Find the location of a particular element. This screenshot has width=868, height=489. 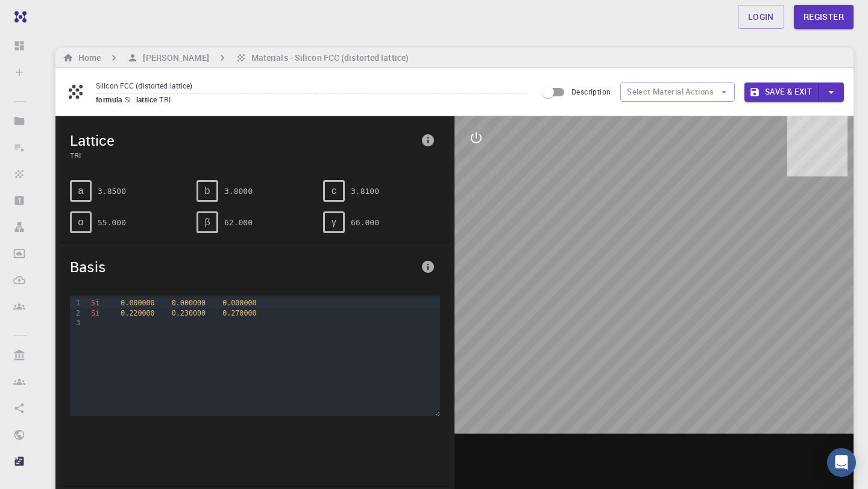

span: Lattice is located at coordinates (243, 140).